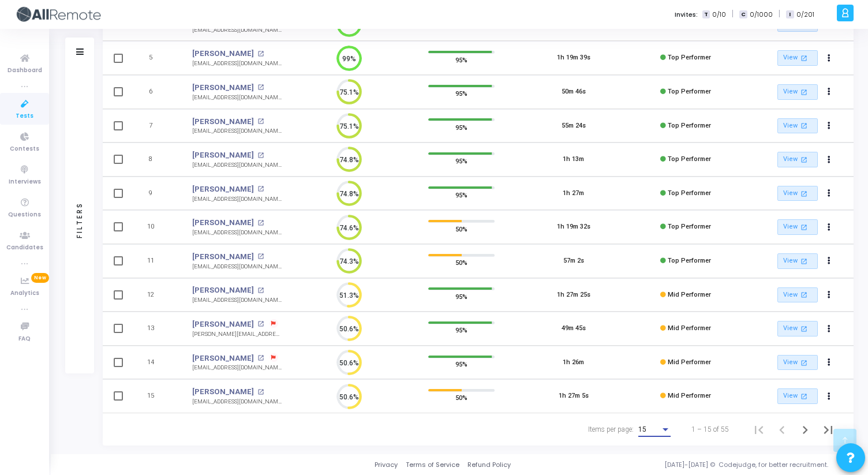  What do you see at coordinates (574, 92) in the screenshot?
I see `div: 50m 46s` at bounding box center [574, 92].